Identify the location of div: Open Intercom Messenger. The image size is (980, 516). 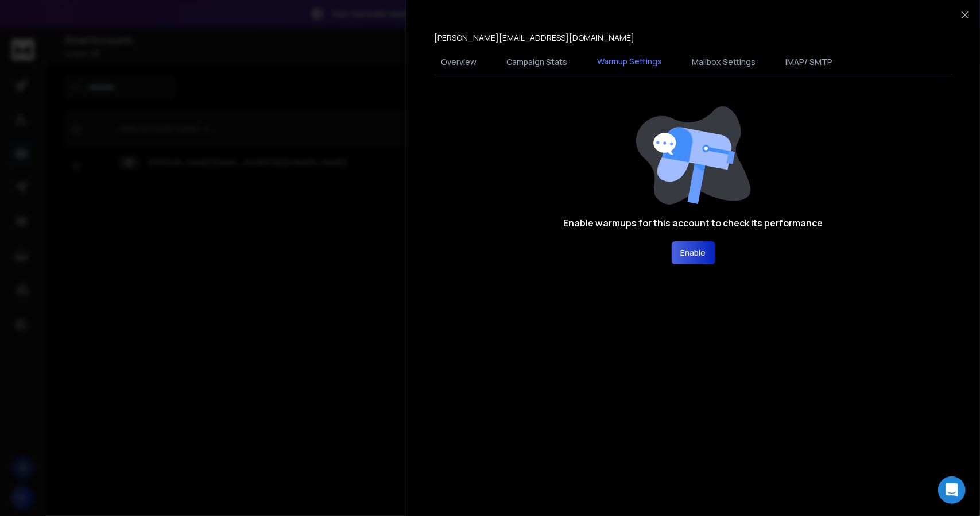
(952, 490).